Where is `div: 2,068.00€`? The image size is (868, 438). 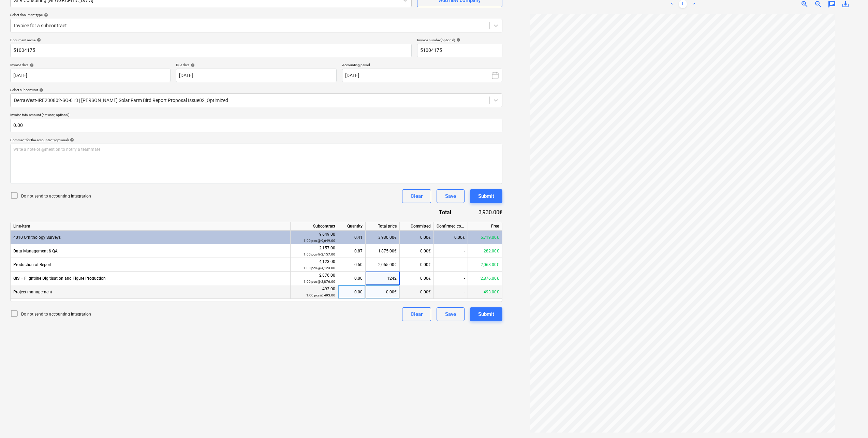 div: 2,068.00€ is located at coordinates (485, 265).